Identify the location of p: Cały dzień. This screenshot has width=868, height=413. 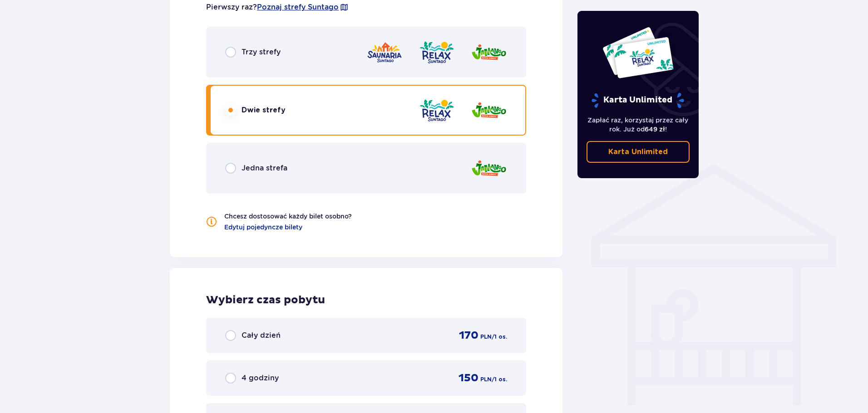
(261, 335).